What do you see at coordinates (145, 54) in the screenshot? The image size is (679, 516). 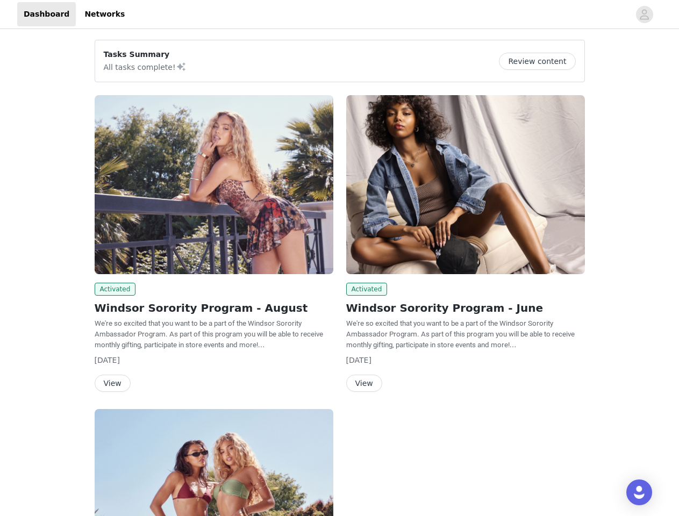 I see `p: Tasks Summary` at bounding box center [145, 54].